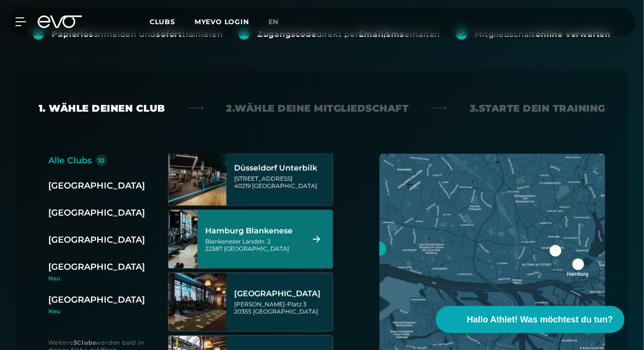 The width and height of the screenshot is (644, 350). Describe the element at coordinates (198, 177) in the screenshot. I see `img: Düsseldorf Unterbilk` at that location.